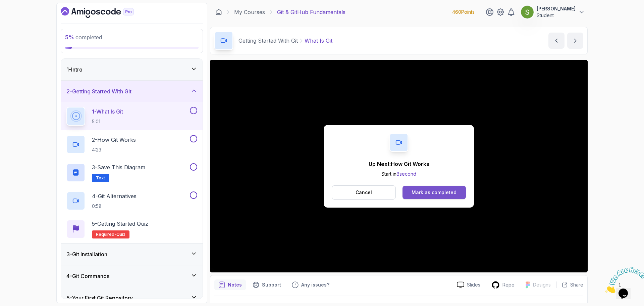 The height and width of the screenshot is (306, 644). Describe the element at coordinates (319, 41) in the screenshot. I see `p: What Is Git` at that location.